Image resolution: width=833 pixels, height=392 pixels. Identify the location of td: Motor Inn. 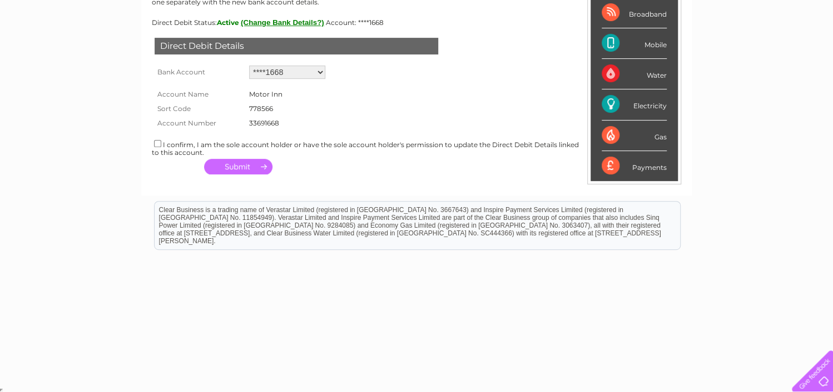
(266, 95).